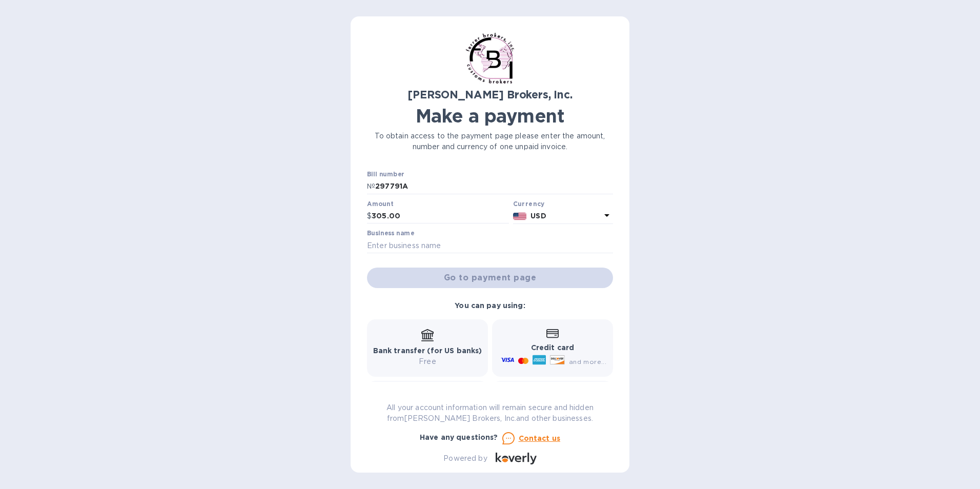 Image resolution: width=980 pixels, height=489 pixels. What do you see at coordinates (587, 361) in the screenshot?
I see `span: and more...` at bounding box center [587, 361].